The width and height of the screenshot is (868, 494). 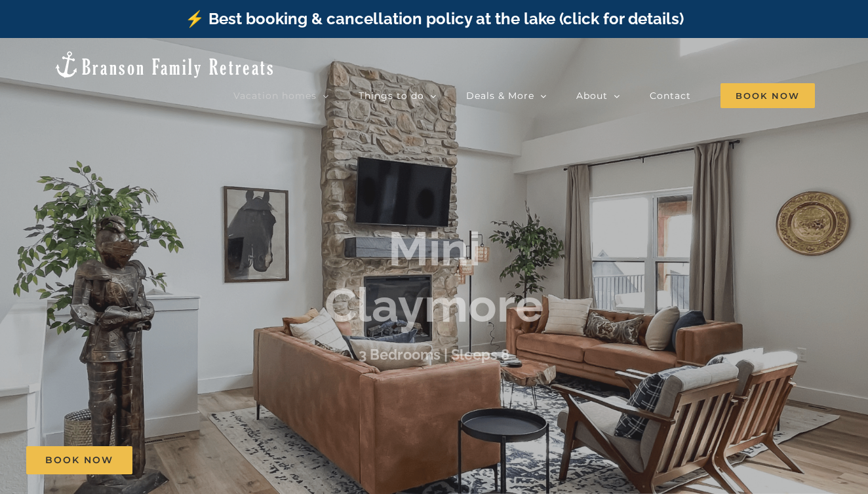 What do you see at coordinates (392, 96) in the screenshot?
I see `span: Things to do` at bounding box center [392, 96].